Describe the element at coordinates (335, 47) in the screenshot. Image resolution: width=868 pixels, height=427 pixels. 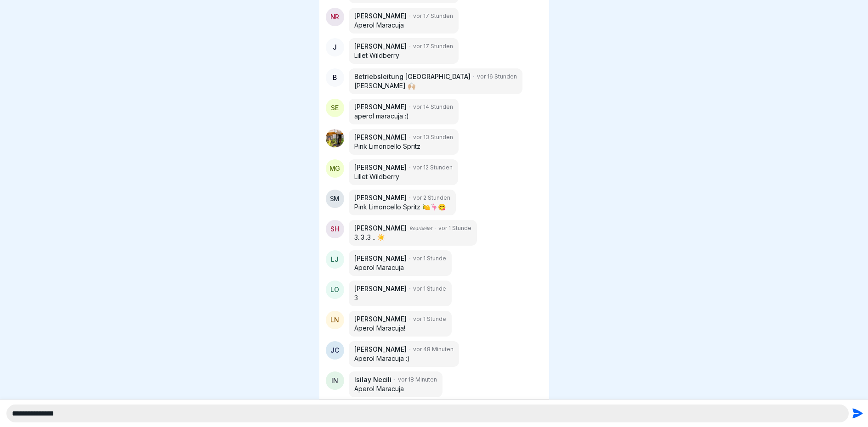
I see `div: J` at that location.